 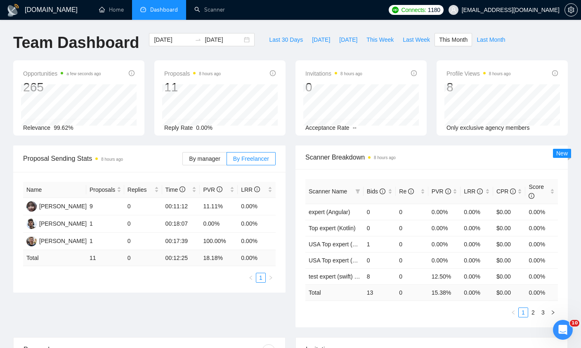 What do you see at coordinates (286, 40) in the screenshot?
I see `button: Last 30 Days` at bounding box center [286, 40].